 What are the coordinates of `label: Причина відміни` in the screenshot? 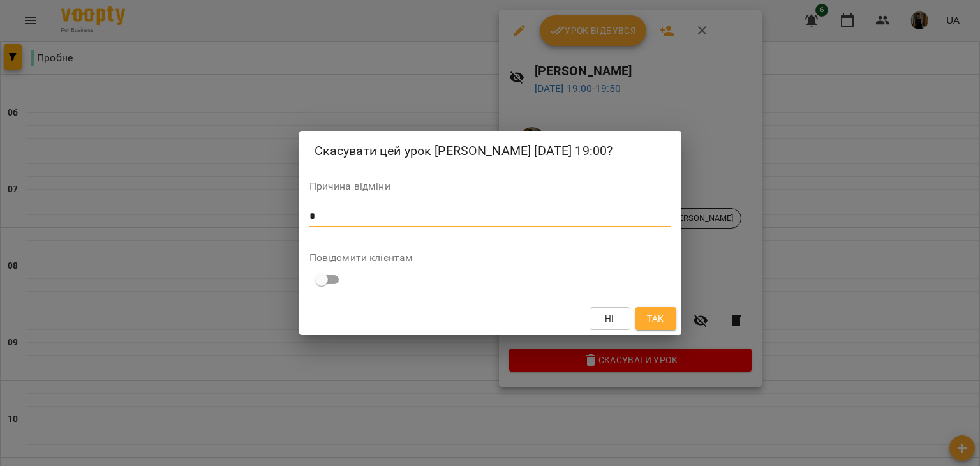 It's located at (490, 187).